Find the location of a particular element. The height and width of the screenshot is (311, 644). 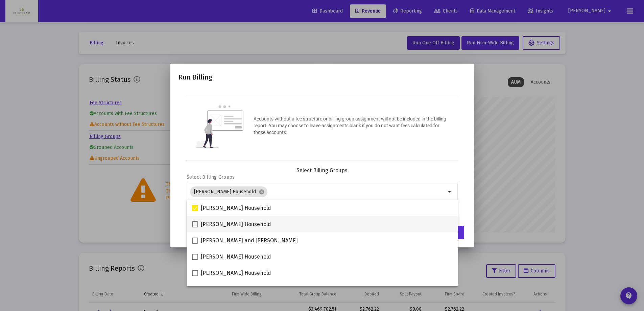

p: Accounts without a fee structure or billing group assignment will not be included in the billing ... is located at coordinates (351, 125).